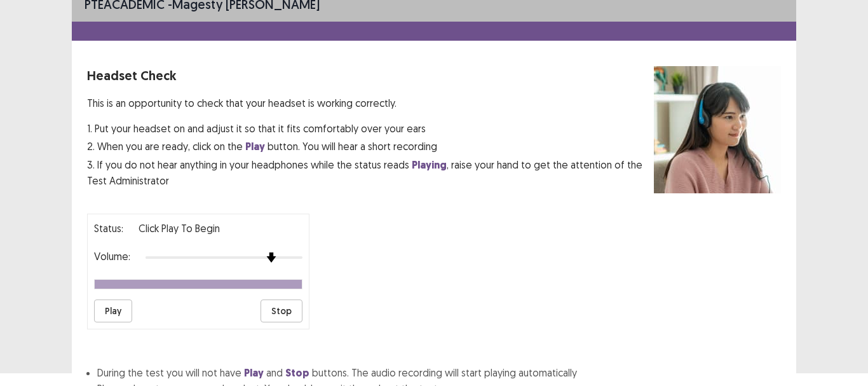  Describe the element at coordinates (113, 311) in the screenshot. I see `button: Play` at that location.